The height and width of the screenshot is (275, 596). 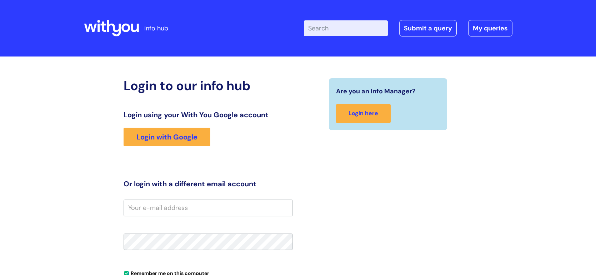 What do you see at coordinates (167, 137) in the screenshot?
I see `a: Login with Google` at bounding box center [167, 137].